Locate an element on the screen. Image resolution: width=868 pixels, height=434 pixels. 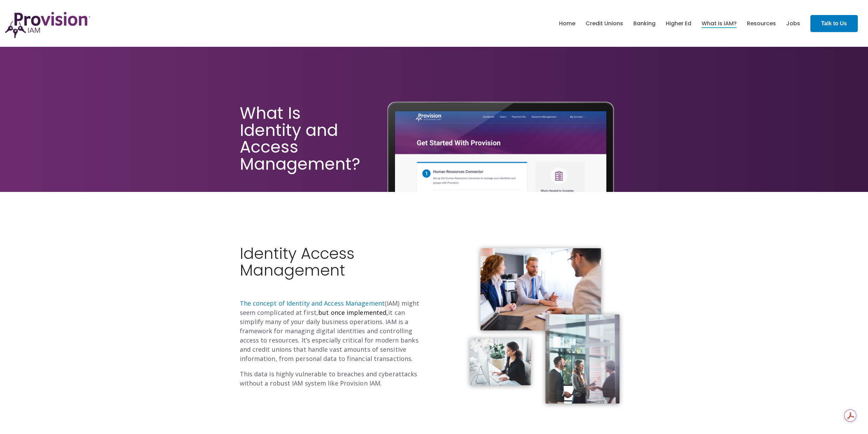
a: Home is located at coordinates (567, 23).